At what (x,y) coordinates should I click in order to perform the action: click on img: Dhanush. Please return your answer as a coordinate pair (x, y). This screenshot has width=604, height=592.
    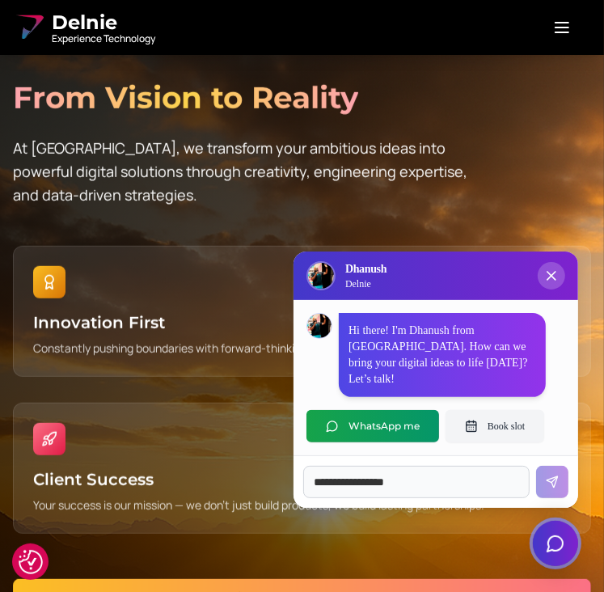
    Looking at the image, I should click on (319, 326).